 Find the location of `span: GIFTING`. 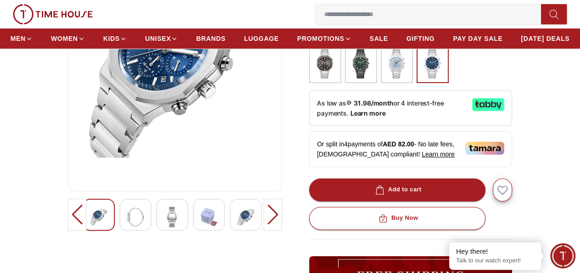

span: GIFTING is located at coordinates (420, 39).